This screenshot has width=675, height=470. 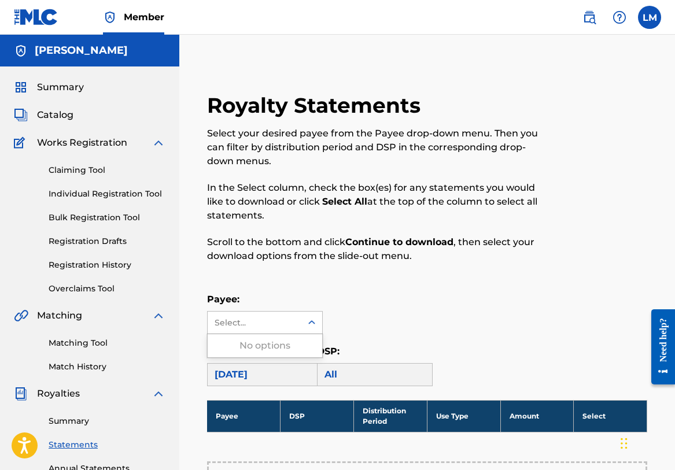 I want to click on span: Royalties, so click(x=58, y=394).